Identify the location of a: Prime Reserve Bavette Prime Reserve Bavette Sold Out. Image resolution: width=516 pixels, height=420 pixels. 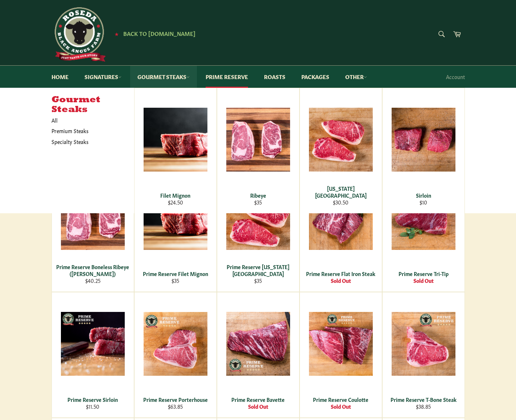
(258, 355).